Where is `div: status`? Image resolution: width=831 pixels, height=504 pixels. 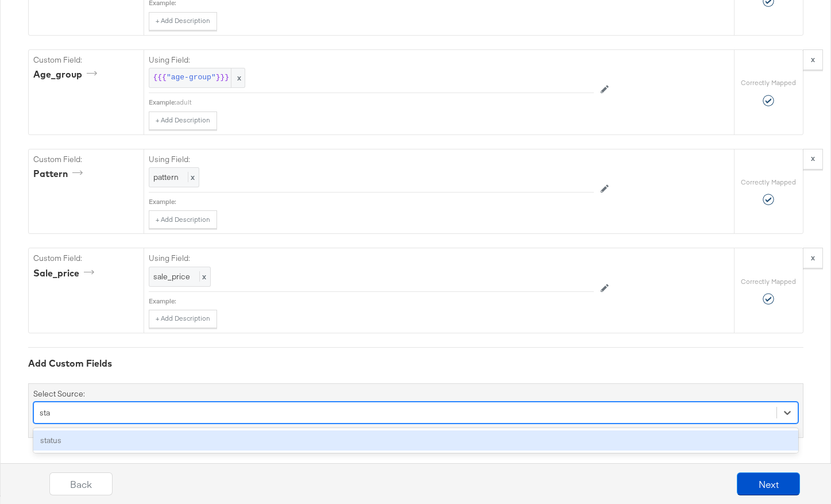 div: status is located at coordinates (415, 440).